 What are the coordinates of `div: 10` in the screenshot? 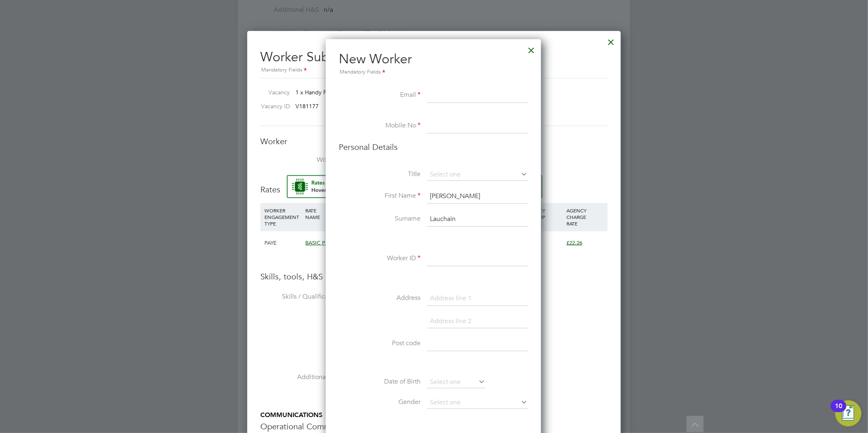 It's located at (838, 411).